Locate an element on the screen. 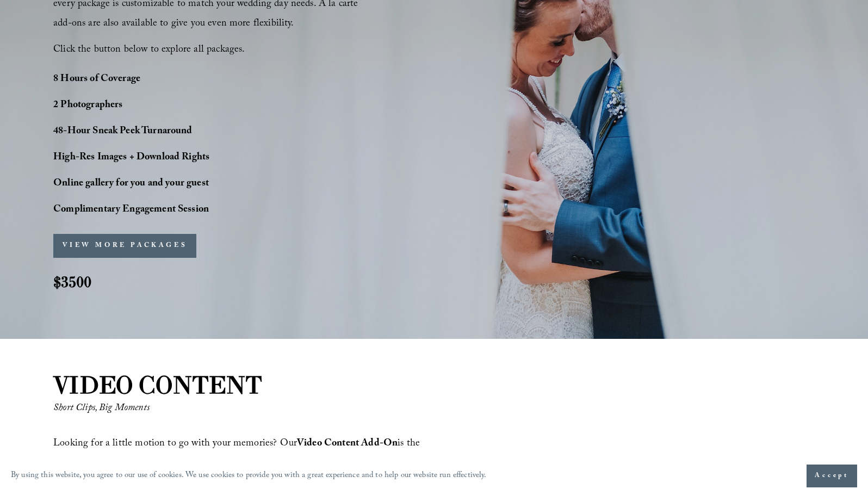  button: VIEW MORE PACKAGES is located at coordinates (124, 246).